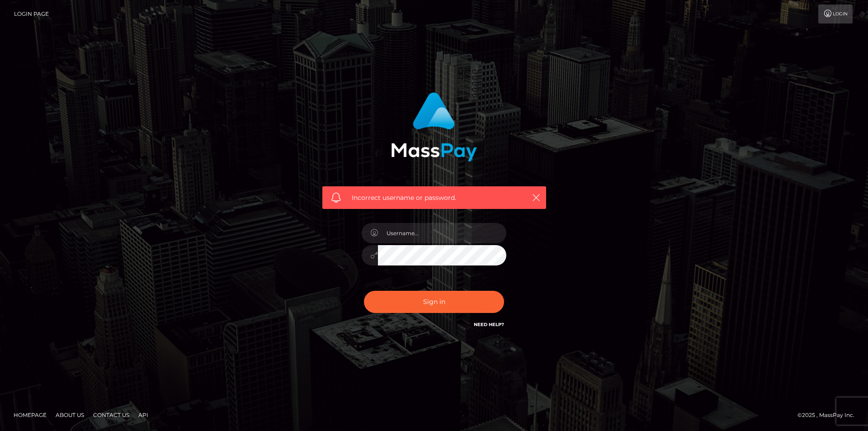  Describe the element at coordinates (434, 197) in the screenshot. I see `span: Incorrect username or password.` at that location.